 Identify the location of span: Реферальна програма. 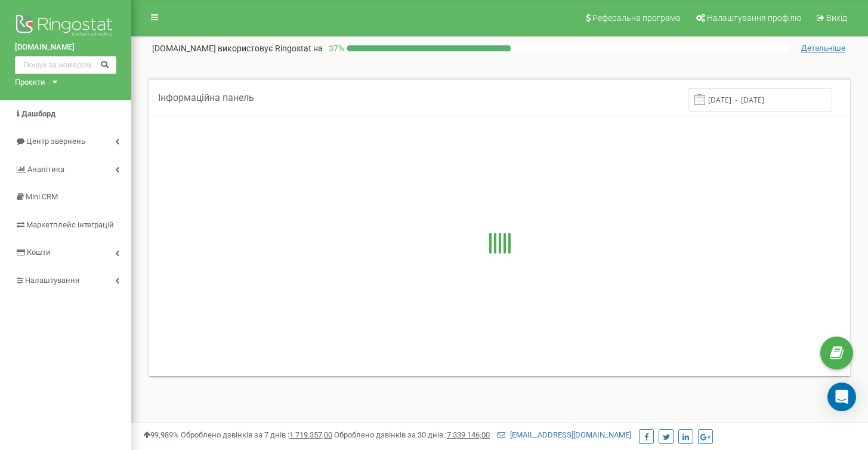
(636, 18).